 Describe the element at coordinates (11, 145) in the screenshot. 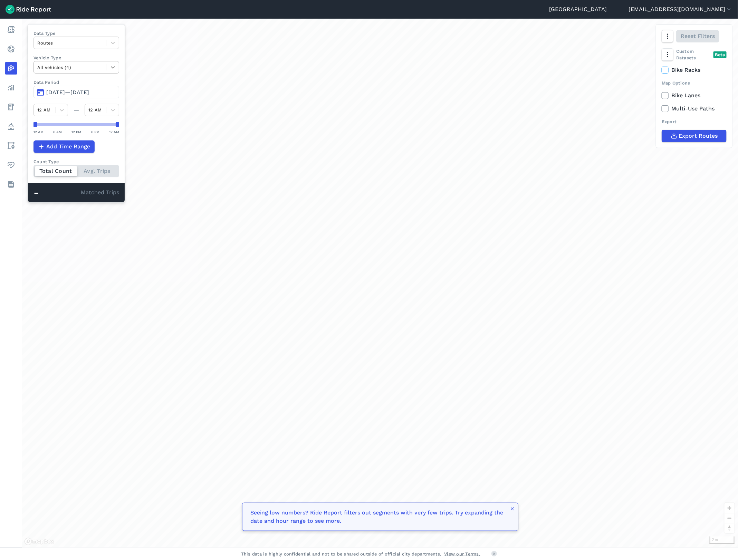

I see `a: Areas` at that location.